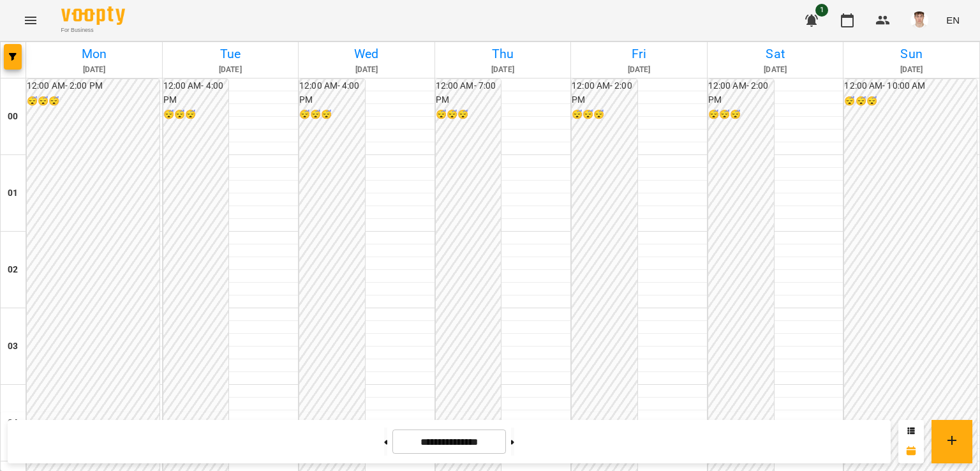  I want to click on span: EN, so click(953, 20).